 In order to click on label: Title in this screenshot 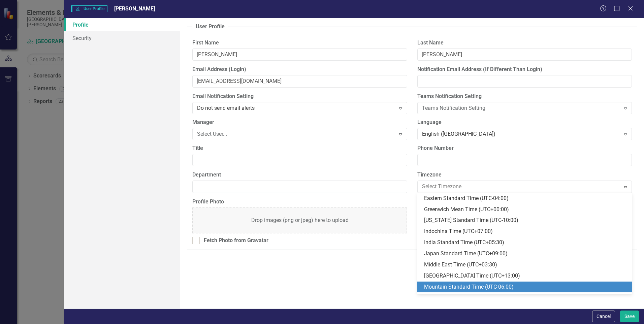, I will do `click(300, 148)`.